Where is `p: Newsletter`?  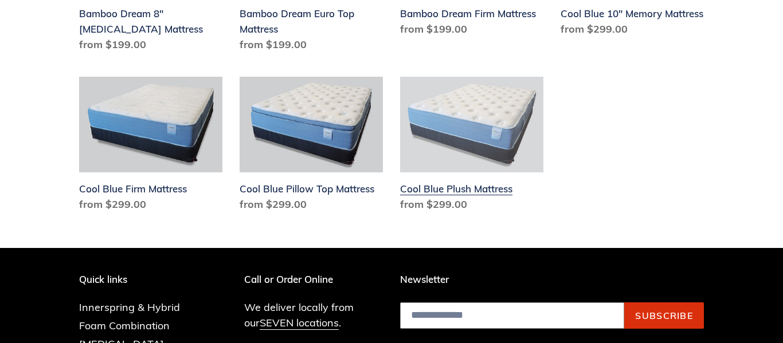 p: Newsletter is located at coordinates (552, 280).